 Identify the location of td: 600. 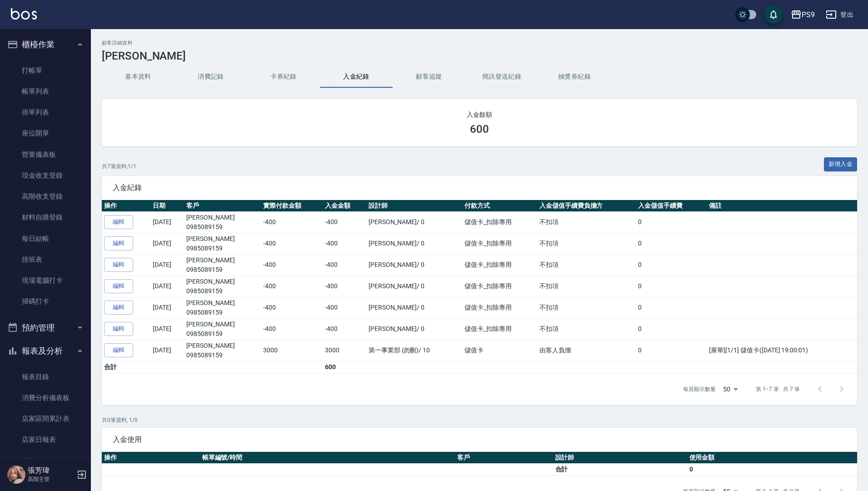
(345, 367).